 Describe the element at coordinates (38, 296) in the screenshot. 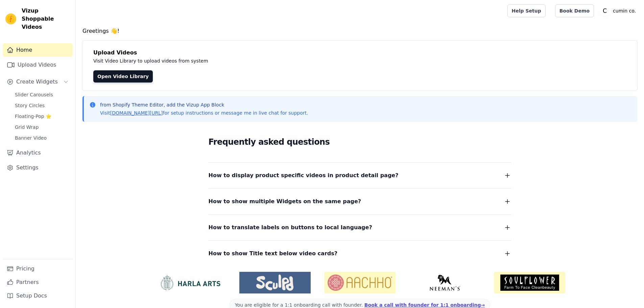

I see `a: Setup Docs` at that location.